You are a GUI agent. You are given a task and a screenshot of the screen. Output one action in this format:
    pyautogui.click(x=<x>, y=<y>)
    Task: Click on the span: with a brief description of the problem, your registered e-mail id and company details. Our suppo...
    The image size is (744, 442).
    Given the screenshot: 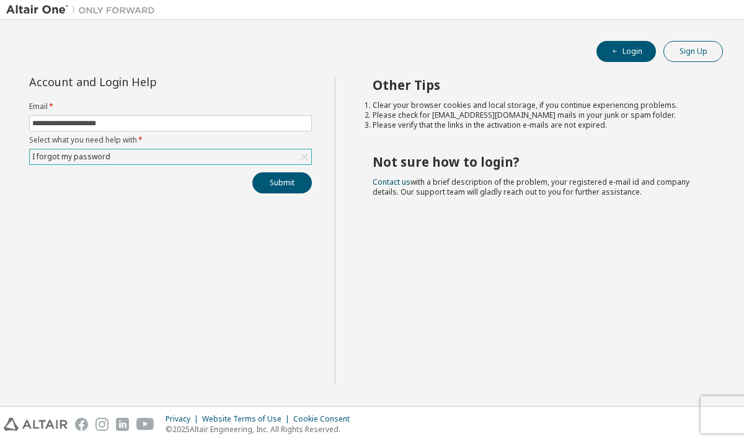 What is the action you would take?
    pyautogui.click(x=531, y=187)
    